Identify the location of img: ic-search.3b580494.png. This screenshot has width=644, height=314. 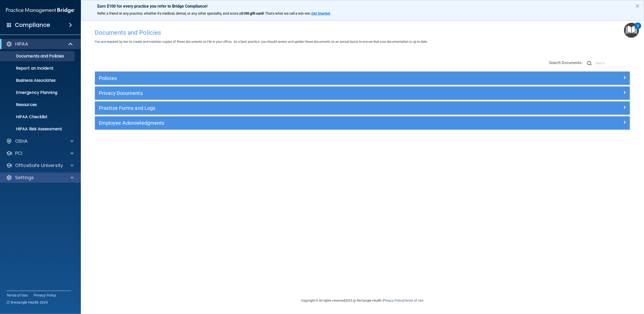
(589, 63).